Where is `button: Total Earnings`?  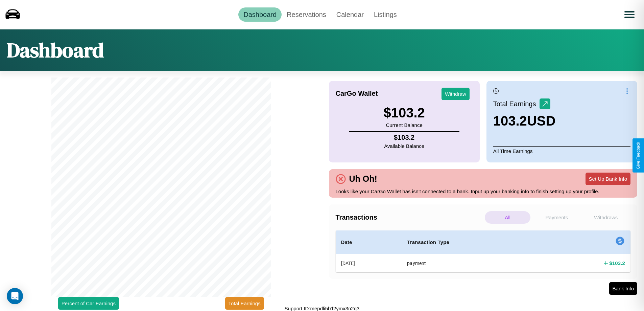 button: Total Earnings is located at coordinates (244, 303).